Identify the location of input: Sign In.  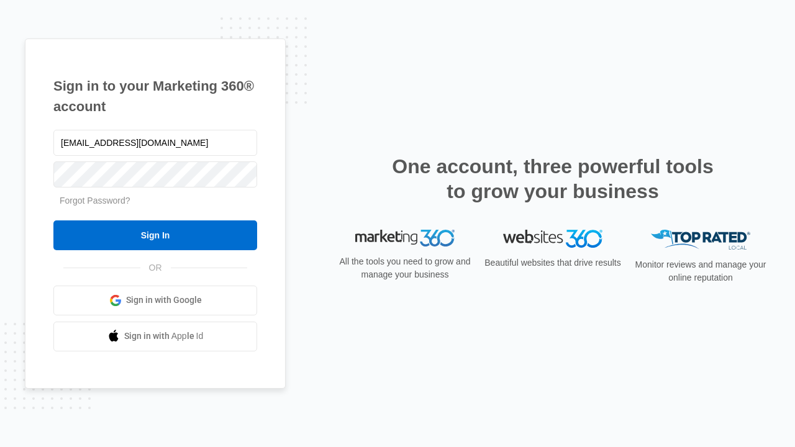
(155, 235).